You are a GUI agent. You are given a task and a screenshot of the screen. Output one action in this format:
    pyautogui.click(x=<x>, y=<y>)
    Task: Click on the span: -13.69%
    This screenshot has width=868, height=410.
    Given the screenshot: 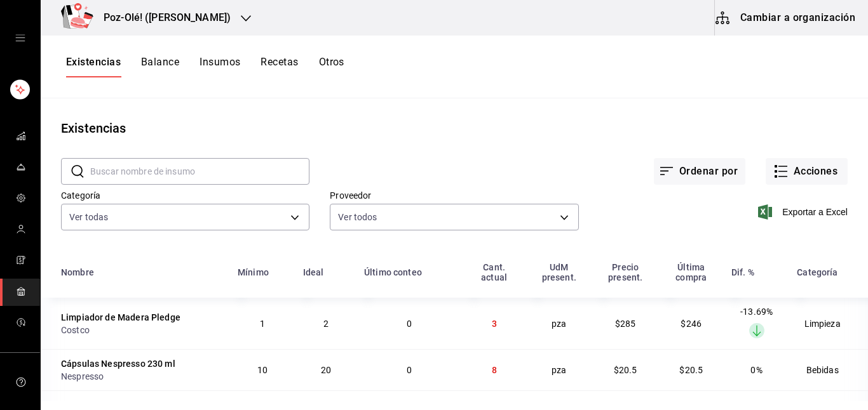 What is the action you would take?
    pyautogui.click(x=757, y=312)
    